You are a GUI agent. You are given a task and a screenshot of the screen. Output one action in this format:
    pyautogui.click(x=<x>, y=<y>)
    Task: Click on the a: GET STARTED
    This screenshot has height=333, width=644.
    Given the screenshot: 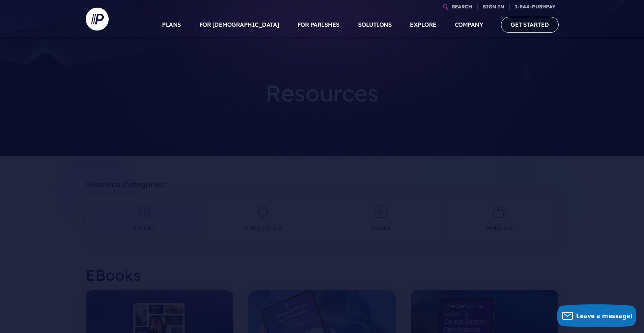 What is the action you would take?
    pyautogui.click(x=530, y=25)
    